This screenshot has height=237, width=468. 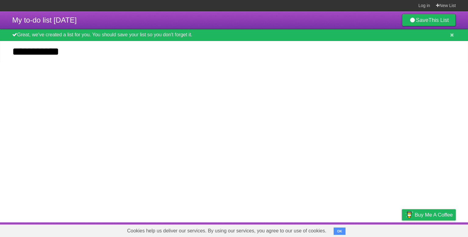 What do you see at coordinates (402, 229) in the screenshot?
I see `a: Privacy` at bounding box center [402, 229].